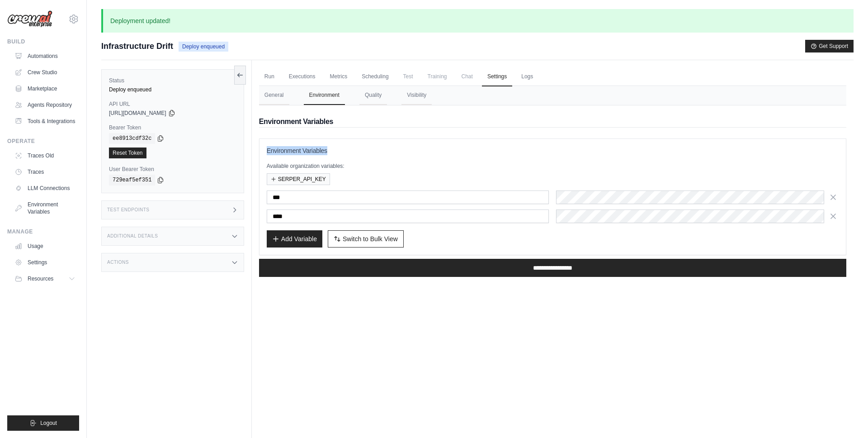 Image resolution: width=868 pixels, height=438 pixels. I want to click on span: Chat is not available until the deployment is complete, so click(467, 77).